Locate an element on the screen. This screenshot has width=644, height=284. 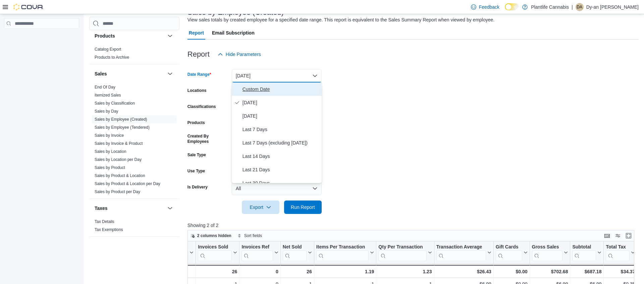
span: Catalog Export is located at coordinates (107, 49).